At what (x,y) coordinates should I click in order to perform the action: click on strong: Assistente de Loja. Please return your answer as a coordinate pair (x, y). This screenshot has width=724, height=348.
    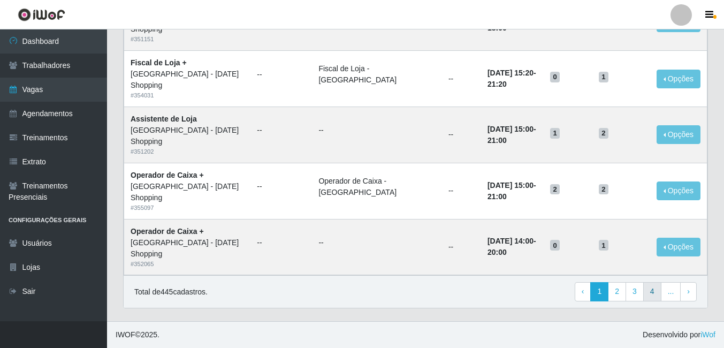
    Looking at the image, I should click on (164, 119).